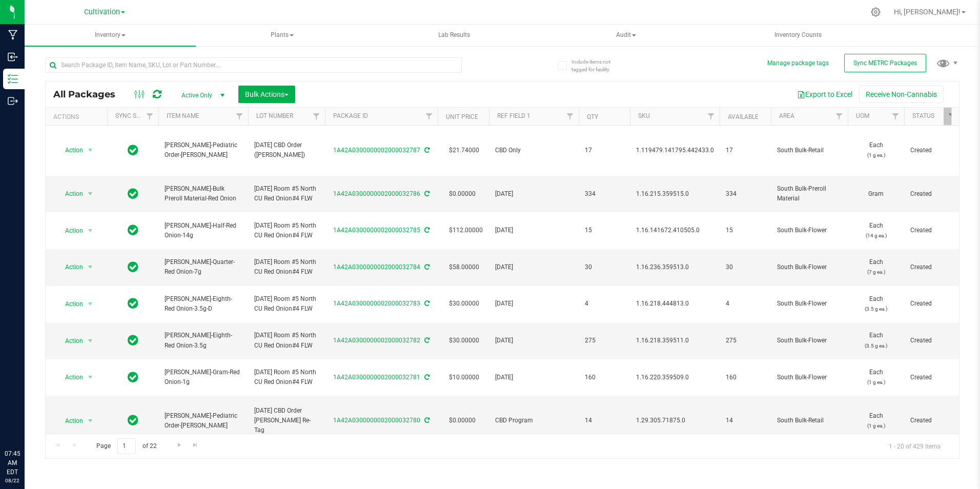 This screenshot has height=489, width=980. What do you see at coordinates (376, 267) in the screenshot?
I see `a: 1A42A0300000002000032784` at bounding box center [376, 267].